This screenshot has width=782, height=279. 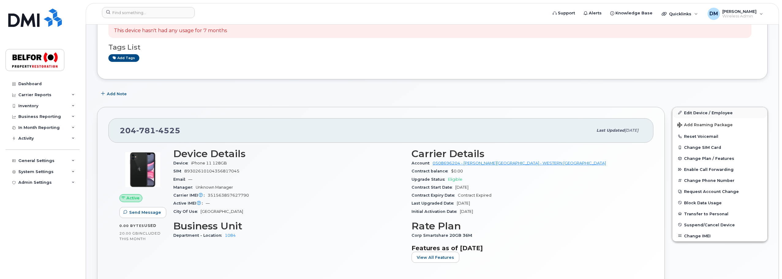 What do you see at coordinates (680, 14) in the screenshot?
I see `span: Quicklinks` at bounding box center [680, 14].